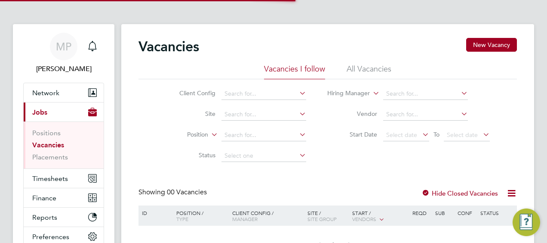  What do you see at coordinates (460, 193) in the screenshot?
I see `label: Hide Closed Vacancies` at bounding box center [460, 193].